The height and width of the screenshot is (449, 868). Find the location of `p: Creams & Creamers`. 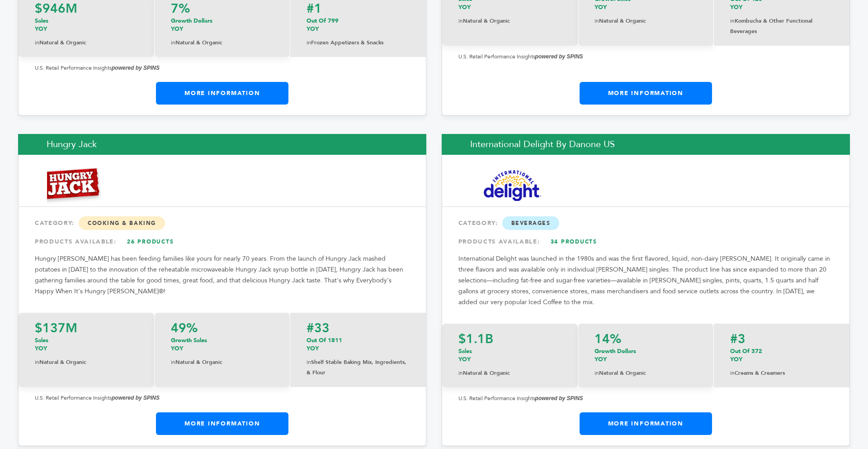

p: Creams & Creamers is located at coordinates (782, 373).